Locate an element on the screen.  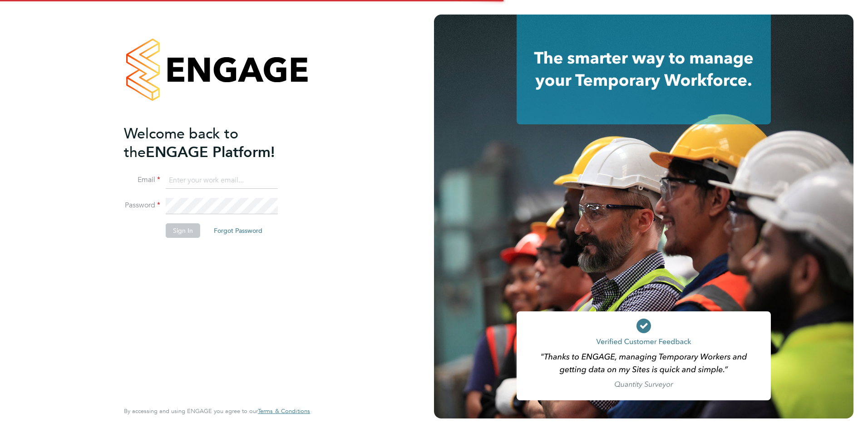
a: Terms & Conditions is located at coordinates (284, 411).